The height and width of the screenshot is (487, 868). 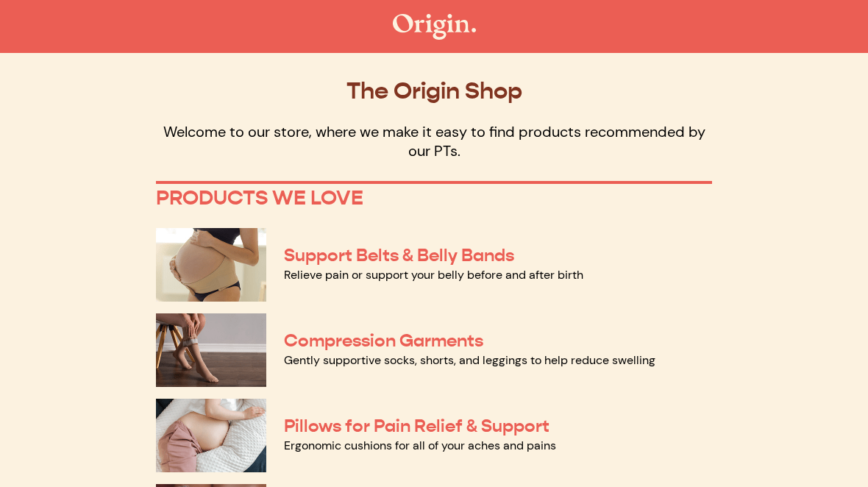 What do you see at coordinates (469, 360) in the screenshot?
I see `a: Gently supportive socks, shorts, and leggings to help reduce swelling` at bounding box center [469, 360].